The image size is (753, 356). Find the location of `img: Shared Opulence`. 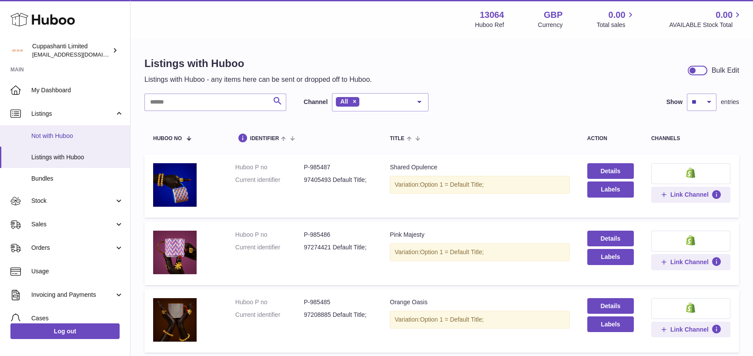

img: Shared Opulence is located at coordinates (175, 185).